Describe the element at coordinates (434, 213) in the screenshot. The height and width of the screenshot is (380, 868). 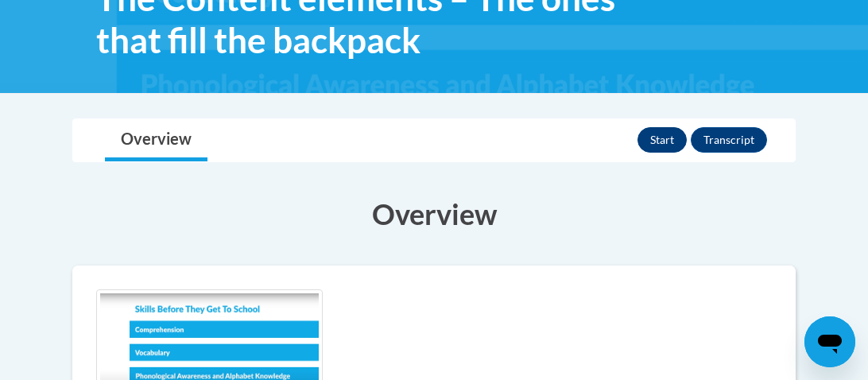
I see `h3: Overview` at that location.